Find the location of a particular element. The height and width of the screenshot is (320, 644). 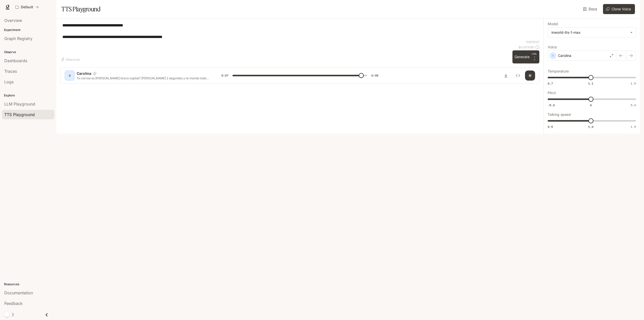

a: Docs is located at coordinates (591, 9).